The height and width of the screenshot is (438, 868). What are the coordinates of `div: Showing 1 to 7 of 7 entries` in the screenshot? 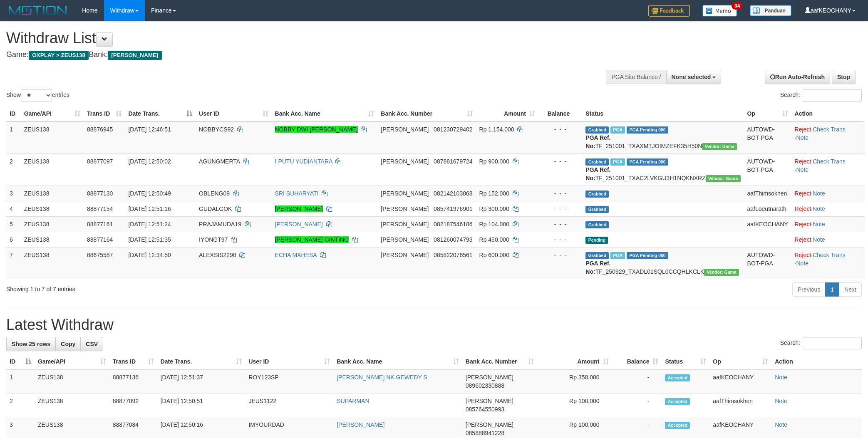 It's located at (180, 288).